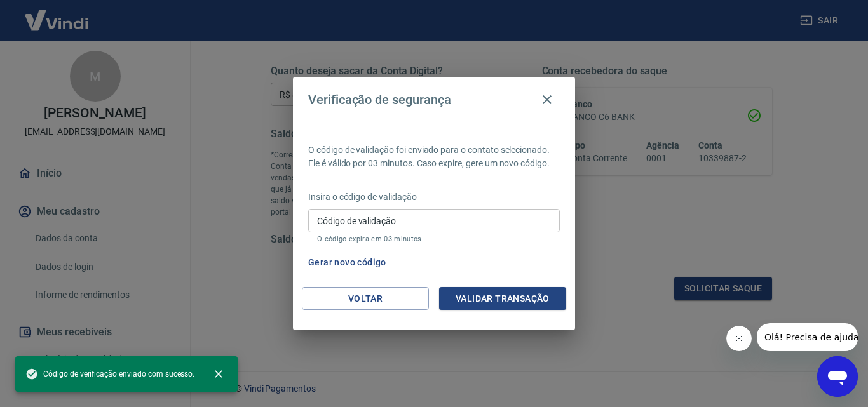 The height and width of the screenshot is (407, 868). Describe the element at coordinates (57, 14) in the screenshot. I see `span: Olá! Precisa de ajuda?` at that location.